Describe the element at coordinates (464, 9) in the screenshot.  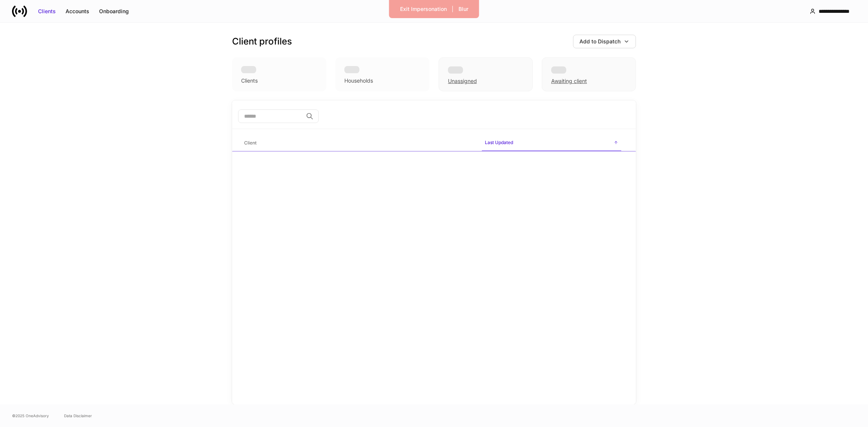
I see `div: Blur` at that location.